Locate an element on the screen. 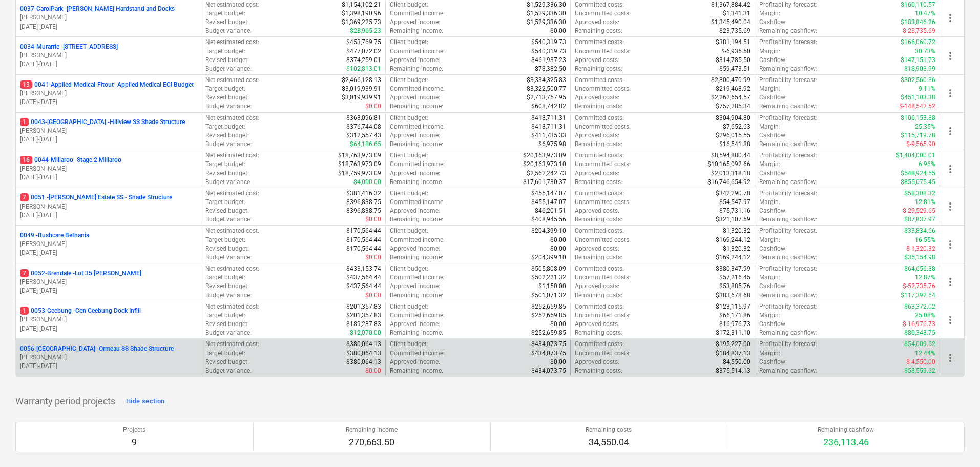 The width and height of the screenshot is (980, 467). p: $502,221.32 is located at coordinates (549, 277).